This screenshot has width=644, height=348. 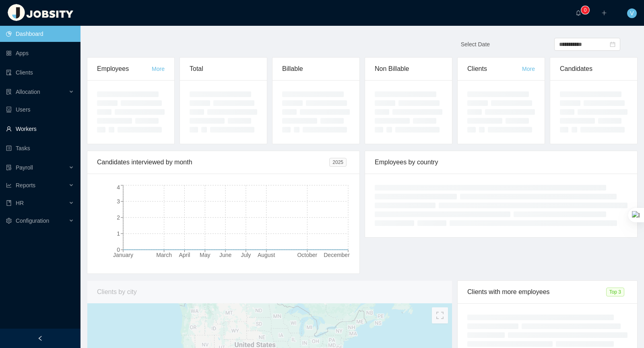 What do you see at coordinates (164, 255) in the screenshot?
I see `tspan: March` at bounding box center [164, 255].